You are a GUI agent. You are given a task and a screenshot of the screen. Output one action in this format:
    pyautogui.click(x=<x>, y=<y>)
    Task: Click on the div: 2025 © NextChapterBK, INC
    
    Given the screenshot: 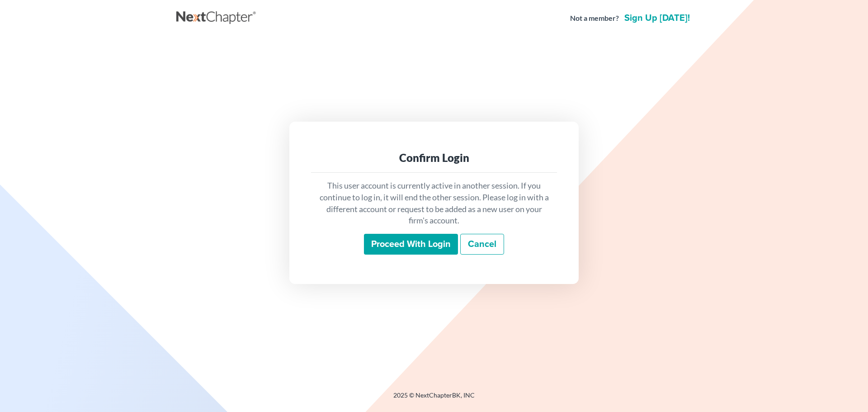 What is the action you would take?
    pyautogui.click(x=434, y=399)
    